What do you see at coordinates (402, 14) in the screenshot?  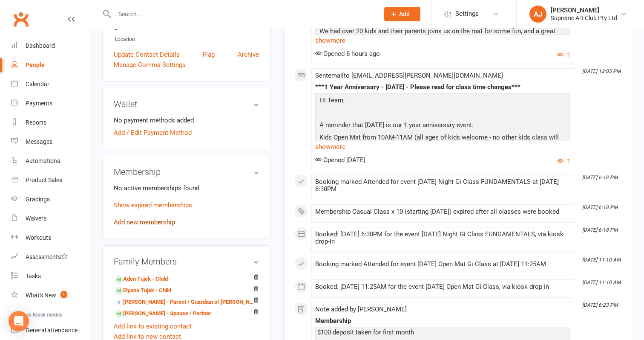 I see `button: Add` at bounding box center [402, 14].